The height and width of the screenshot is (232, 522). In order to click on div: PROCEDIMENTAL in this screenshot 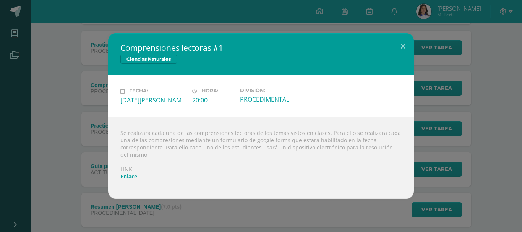, I will do `click(273, 99)`.